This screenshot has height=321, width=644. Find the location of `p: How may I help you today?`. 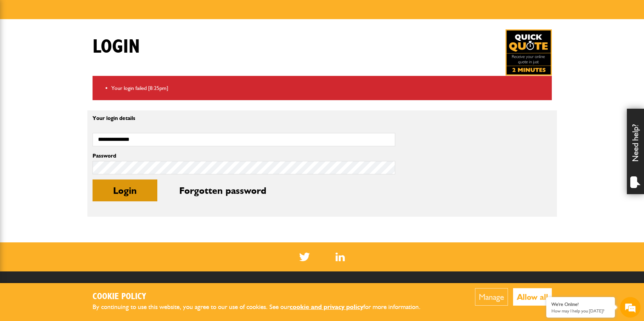

p: How may I help you today? is located at coordinates (580, 311).